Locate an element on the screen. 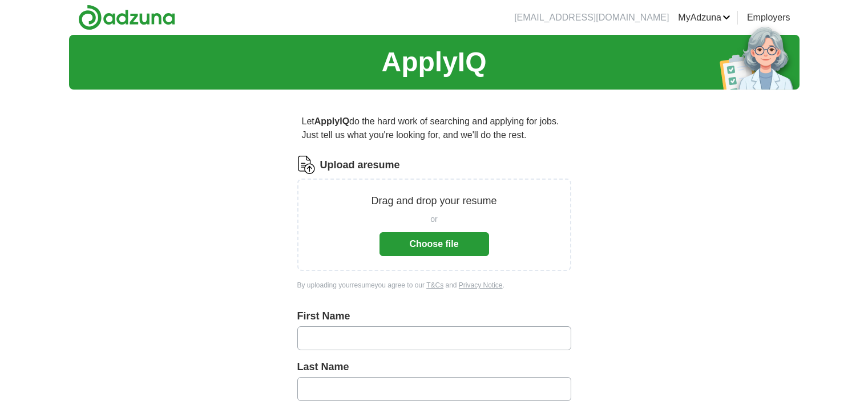 The width and height of the screenshot is (868, 401). a: Privacy Notice is located at coordinates (480, 285).